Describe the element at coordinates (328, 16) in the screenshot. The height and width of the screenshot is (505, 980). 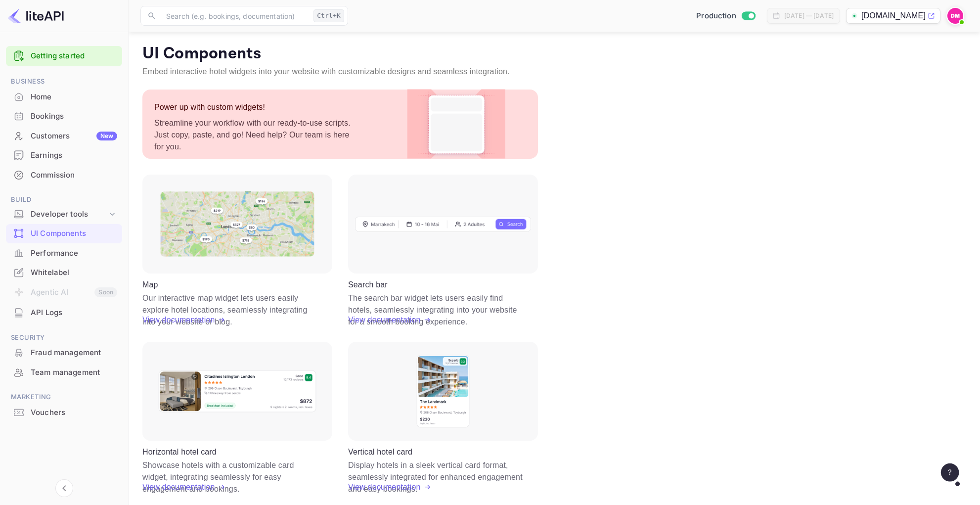
I see `div: Ctrl+K` at that location.